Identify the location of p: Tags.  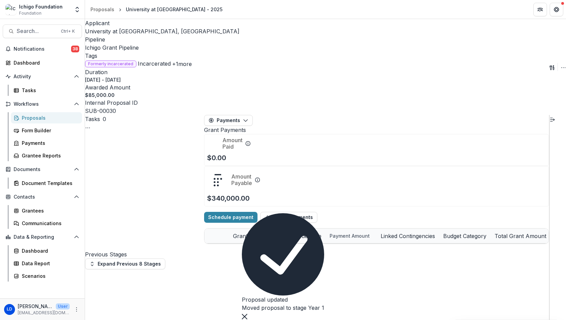
(91, 56).